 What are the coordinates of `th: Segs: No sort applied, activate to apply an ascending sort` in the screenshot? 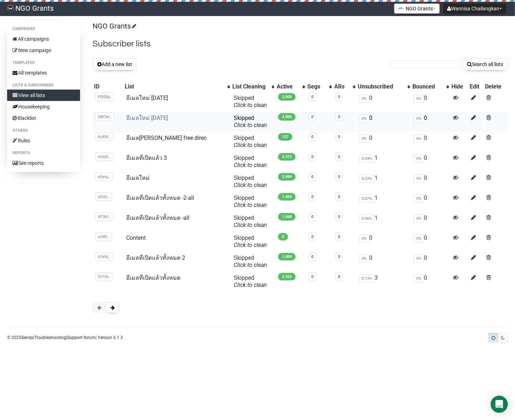 It's located at (319, 87).